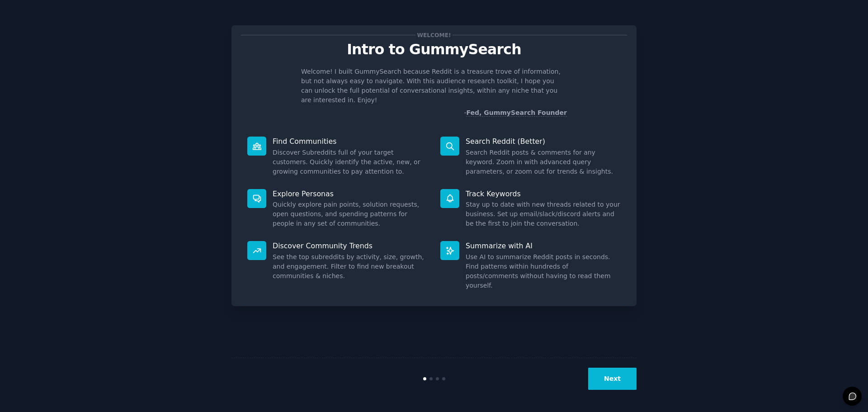 The image size is (868, 412). I want to click on p: Find Communities, so click(350, 141).